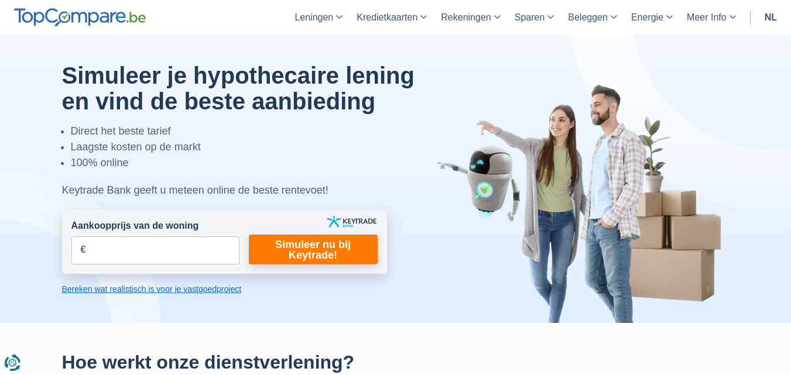 This screenshot has width=791, height=375. Describe the element at coordinates (80, 18) in the screenshot. I see `img: TopCompare` at that location.